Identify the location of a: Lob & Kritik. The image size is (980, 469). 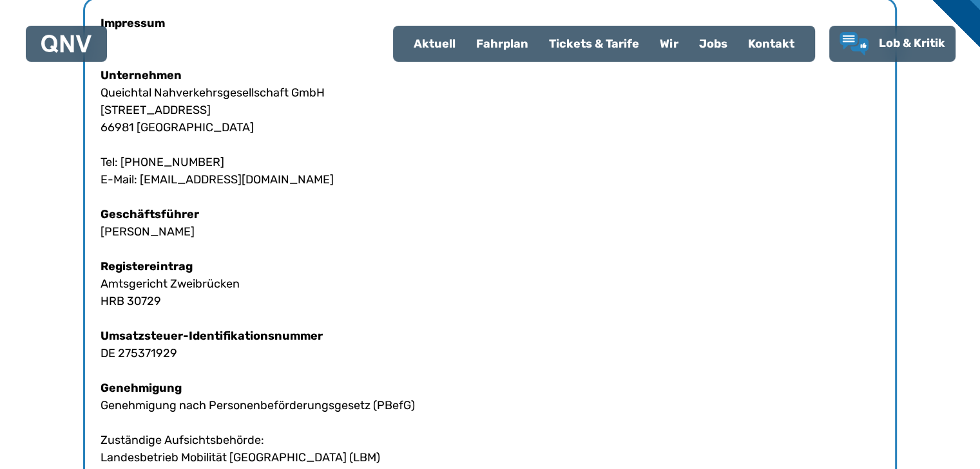
(892, 44).